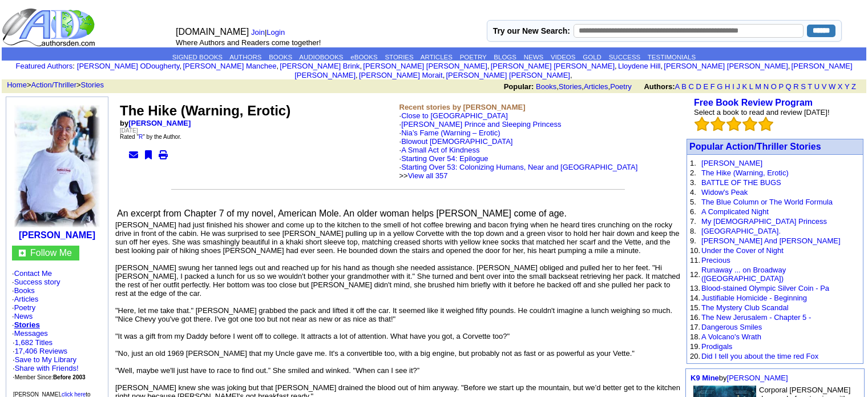  I want to click on a: K, so click(745, 86).